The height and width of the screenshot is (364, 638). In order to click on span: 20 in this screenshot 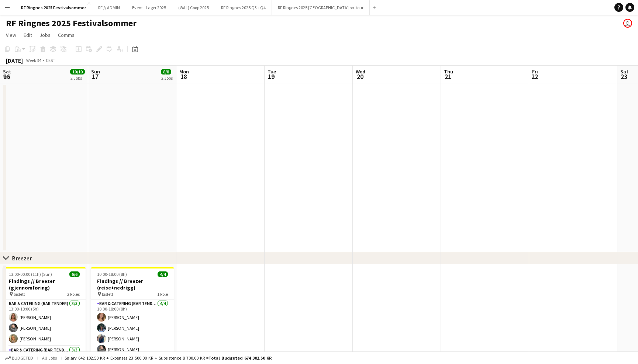, I will do `click(360, 76)`.